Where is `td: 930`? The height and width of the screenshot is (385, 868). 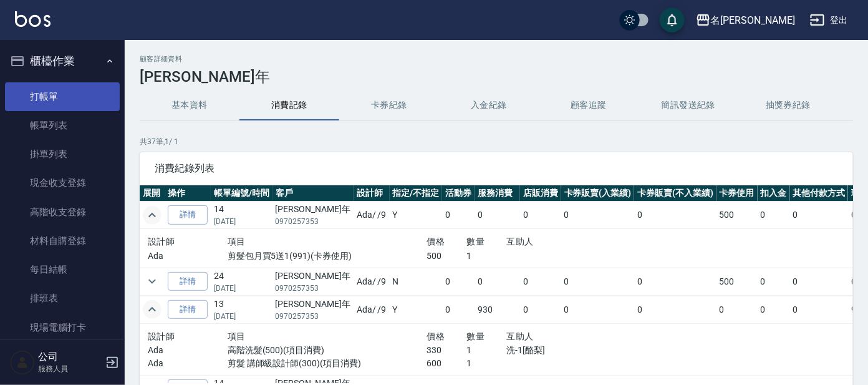
td: 930 is located at coordinates (497, 310).